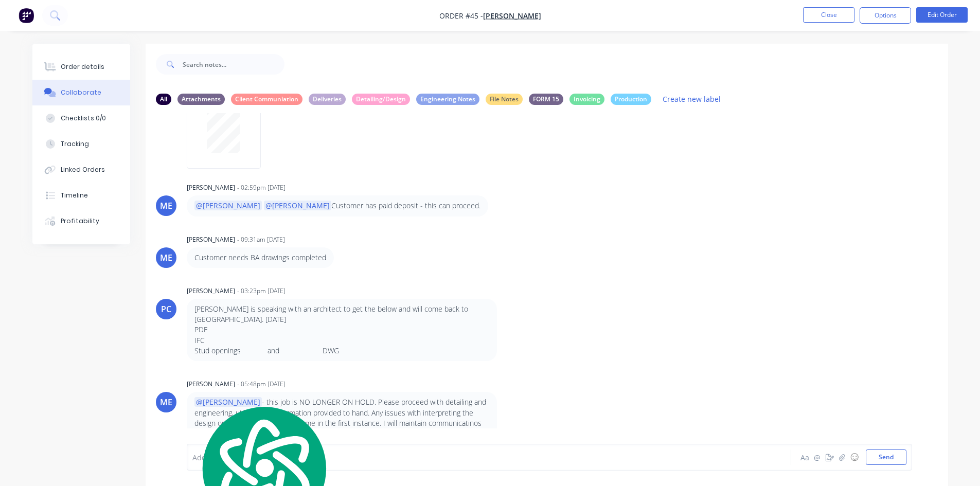  Describe the element at coordinates (74, 195) in the screenshot. I see `div: Timeline` at that location.